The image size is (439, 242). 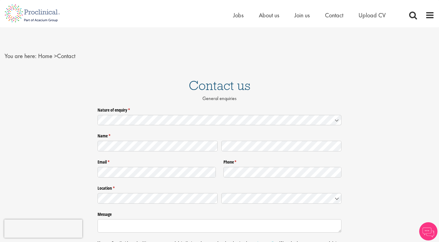 I want to click on label: Nature of enquiry, so click(x=219, y=109).